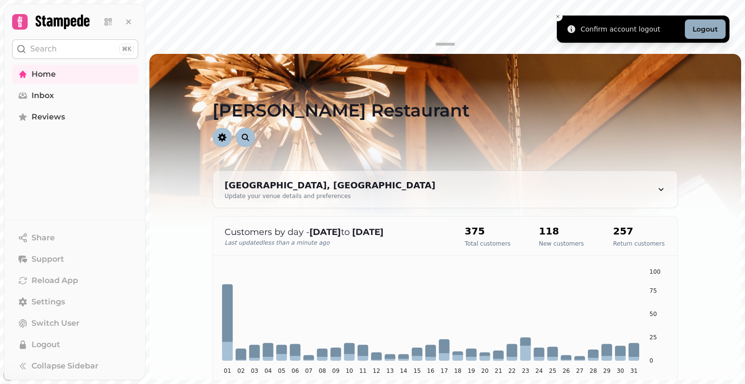 The image size is (745, 384). What do you see at coordinates (525, 371) in the screenshot?
I see `tspan: 23` at bounding box center [525, 371].